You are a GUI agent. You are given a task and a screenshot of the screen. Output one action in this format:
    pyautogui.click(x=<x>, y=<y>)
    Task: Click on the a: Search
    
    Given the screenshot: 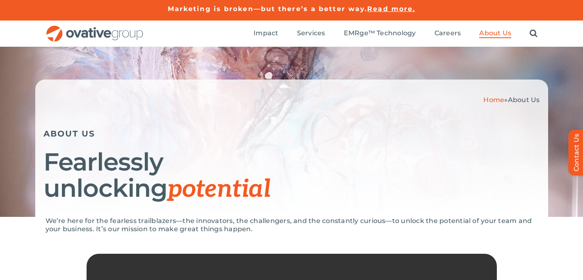 What is the action you would take?
    pyautogui.click(x=533, y=34)
    